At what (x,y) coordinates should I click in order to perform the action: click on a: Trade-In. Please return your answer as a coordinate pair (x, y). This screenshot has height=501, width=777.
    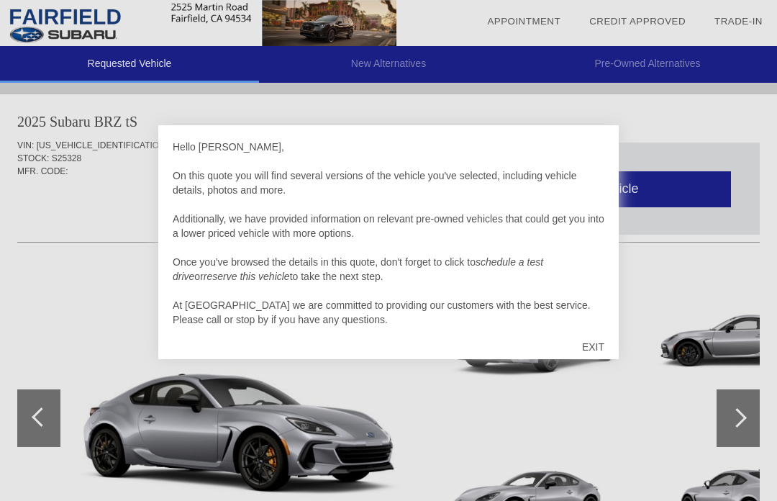
    Looking at the image, I should click on (738, 21).